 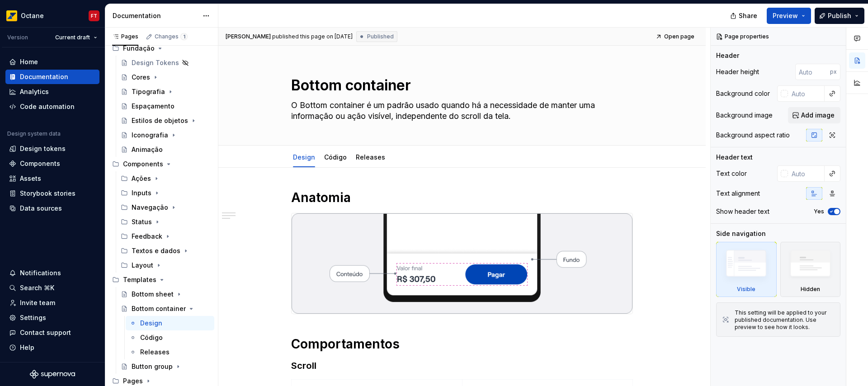 I want to click on div: Textos e dados, so click(x=156, y=251).